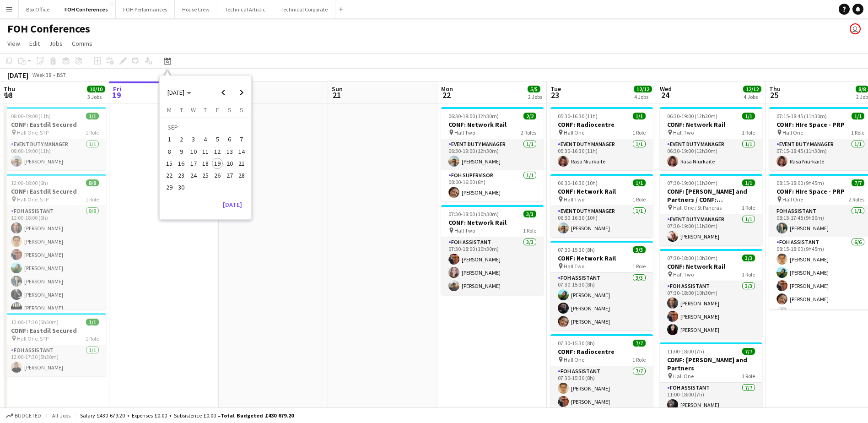 This screenshot has width=868, height=423. Describe the element at coordinates (170, 152) in the screenshot. I see `span: 8` at that location.